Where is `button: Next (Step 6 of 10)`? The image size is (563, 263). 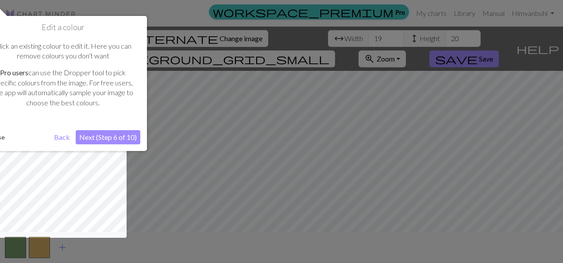 button: Next (Step 6 of 10) is located at coordinates (108, 137).